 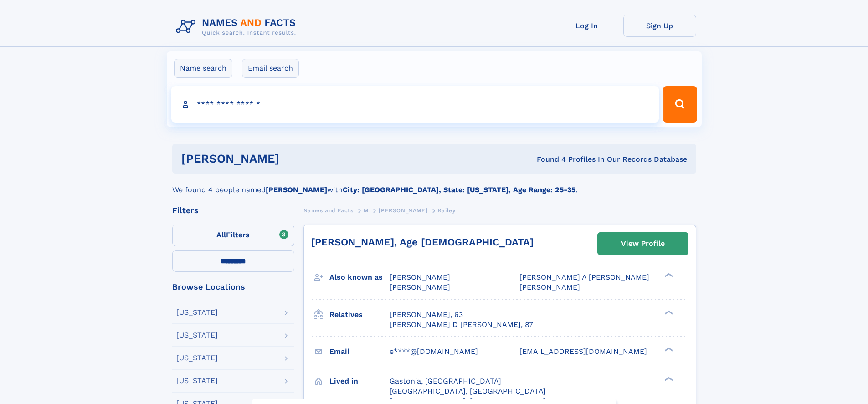 I want to click on a: View Profile, so click(x=643, y=244).